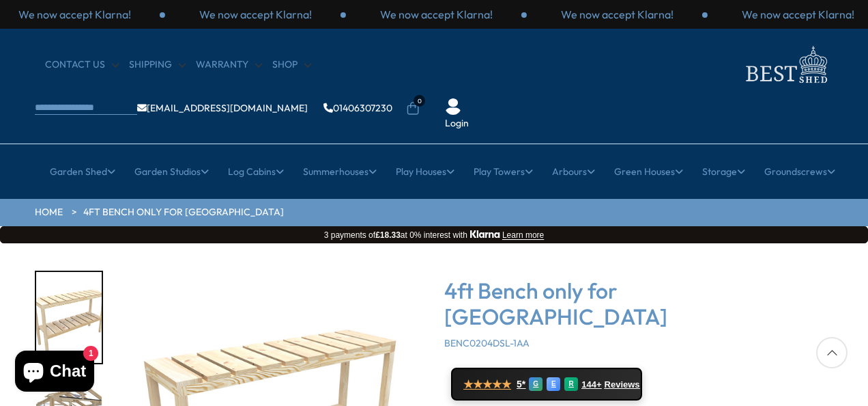 The height and width of the screenshot is (406, 868). I want to click on a: 0, so click(413, 108).